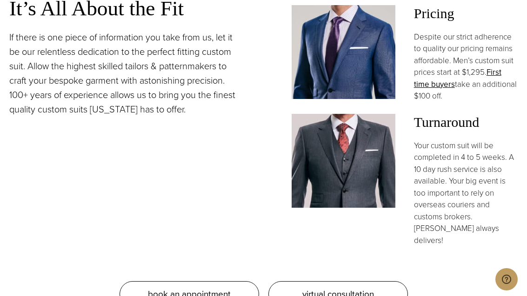 This screenshot has height=296, width=527. I want to click on img: Client in blue solid custom made suit with white shirt and navy tie. Fabric by Scabal., so click(343, 52).